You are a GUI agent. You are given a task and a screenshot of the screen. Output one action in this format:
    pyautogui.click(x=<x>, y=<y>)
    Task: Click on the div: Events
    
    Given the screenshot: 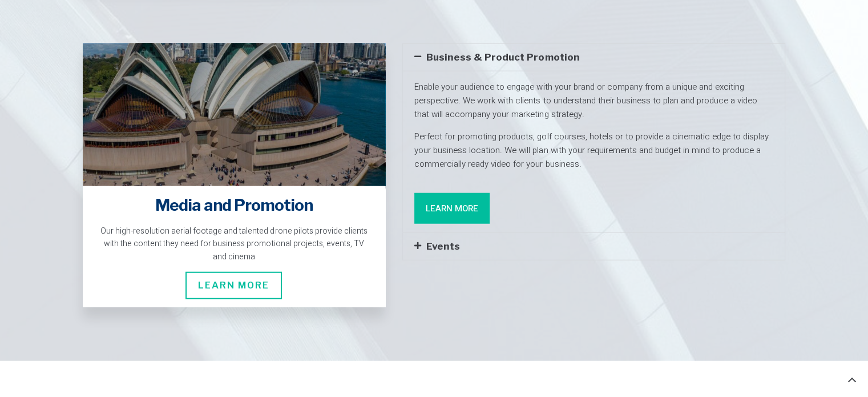 What is the action you would take?
    pyautogui.click(x=594, y=246)
    